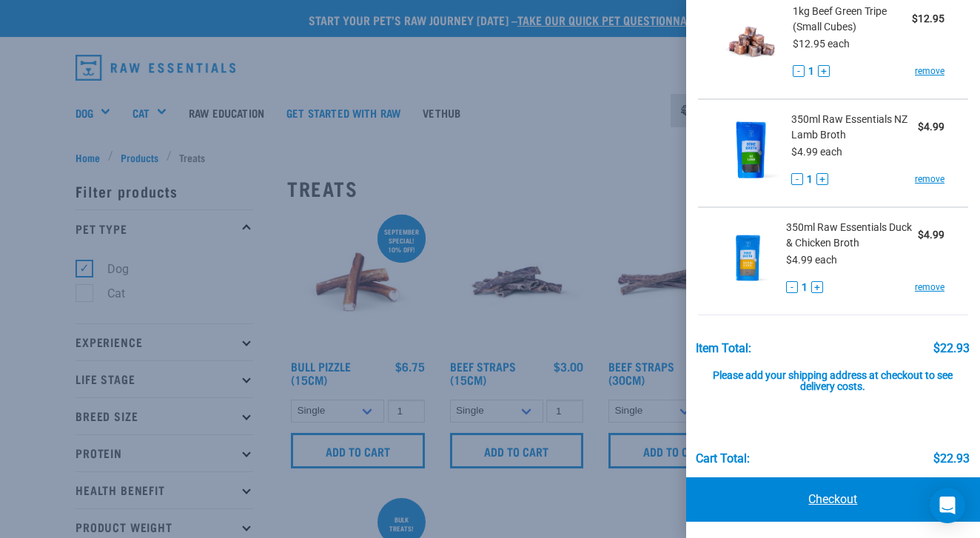  What do you see at coordinates (929, 19) in the screenshot?
I see `strong: $12.95` at bounding box center [929, 19].